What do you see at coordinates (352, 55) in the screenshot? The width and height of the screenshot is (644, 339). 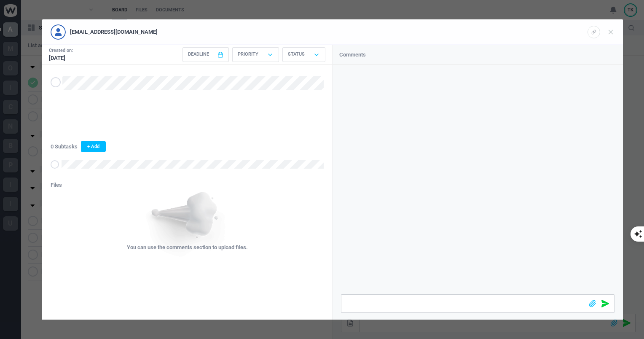 I see `p: Comments` at bounding box center [352, 55].